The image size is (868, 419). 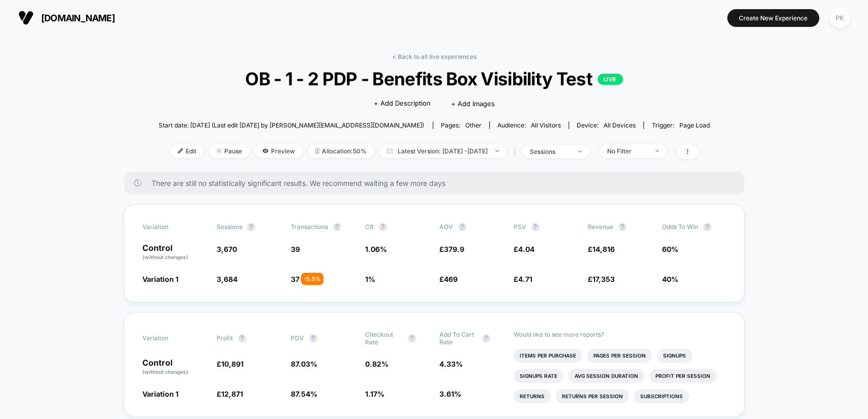 What do you see at coordinates (297, 338) in the screenshot?
I see `span: PDV` at bounding box center [297, 338].